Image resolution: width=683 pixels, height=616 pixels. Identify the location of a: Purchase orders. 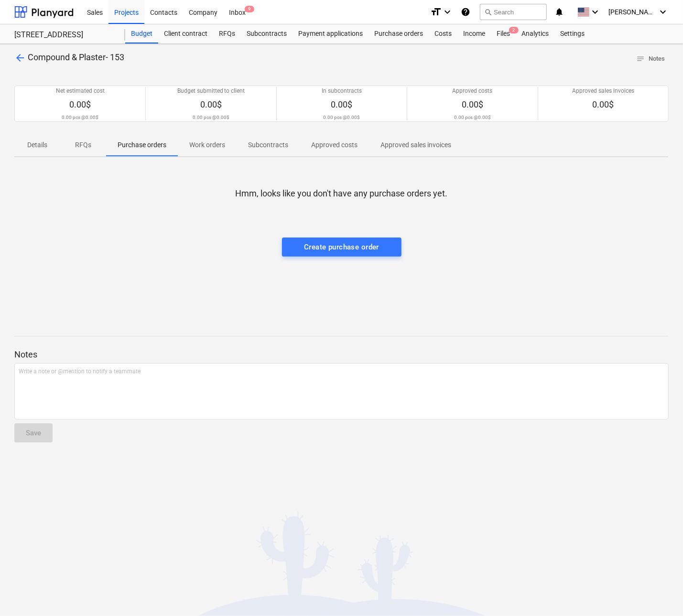
(399, 34).